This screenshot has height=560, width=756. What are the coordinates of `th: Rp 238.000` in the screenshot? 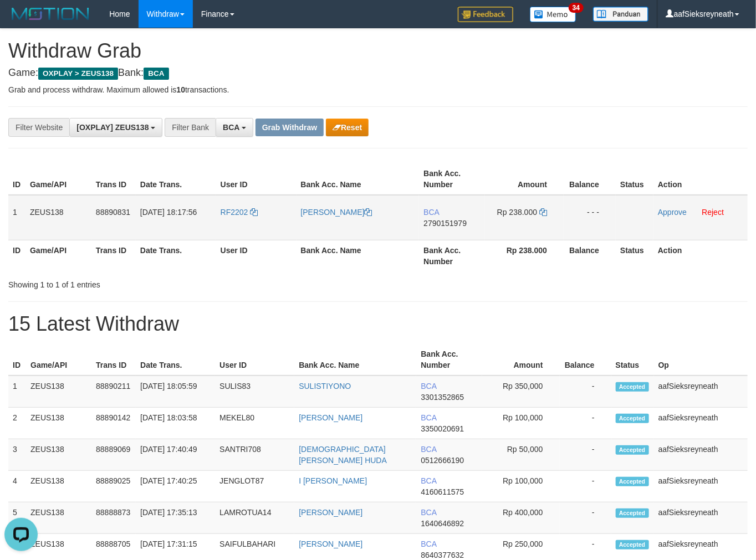 It's located at (525, 256).